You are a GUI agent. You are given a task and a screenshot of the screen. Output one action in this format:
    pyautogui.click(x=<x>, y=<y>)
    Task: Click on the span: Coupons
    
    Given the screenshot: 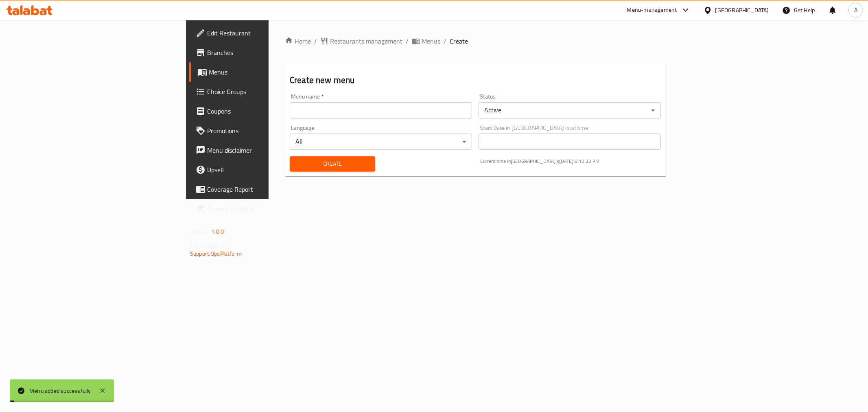 What is the action you would take?
    pyautogui.click(x=266, y=111)
    